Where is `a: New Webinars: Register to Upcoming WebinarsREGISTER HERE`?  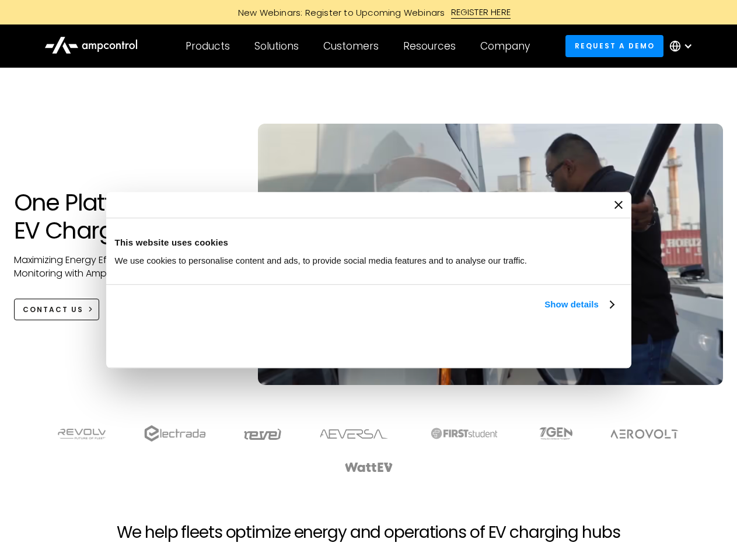 a: New Webinars: Register to Upcoming WebinarsREGISTER HERE is located at coordinates (369, 12).